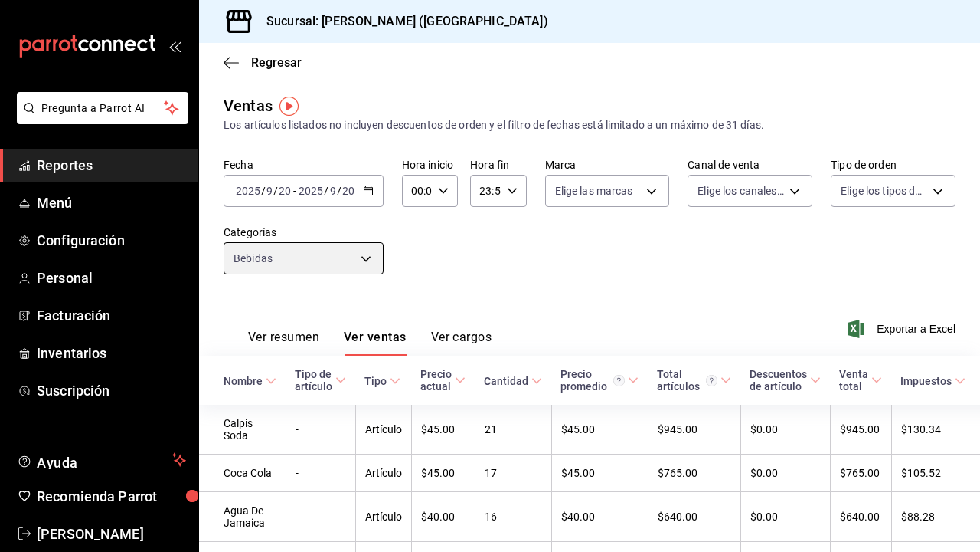 The width and height of the screenshot is (980, 552). Describe the element at coordinates (903, 329) in the screenshot. I see `span: Exportar a Excel` at that location.